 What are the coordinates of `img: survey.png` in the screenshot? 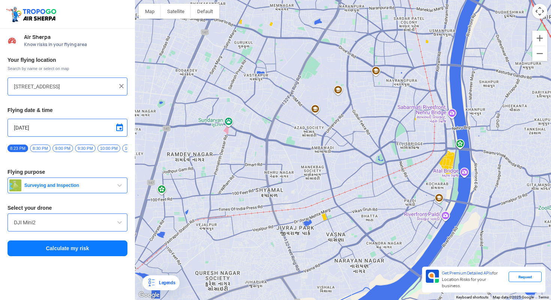 It's located at (15, 186).